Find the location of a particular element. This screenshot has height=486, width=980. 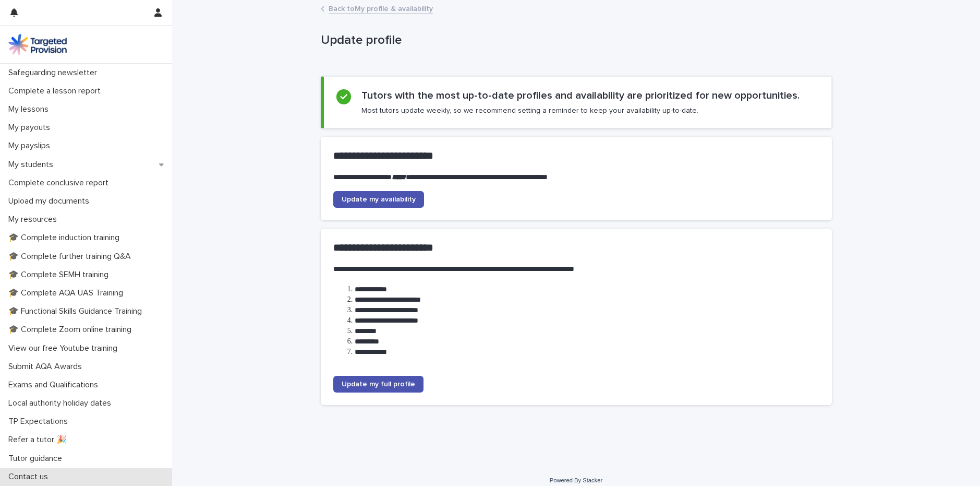

p: Tutor guidance is located at coordinates (37, 458).